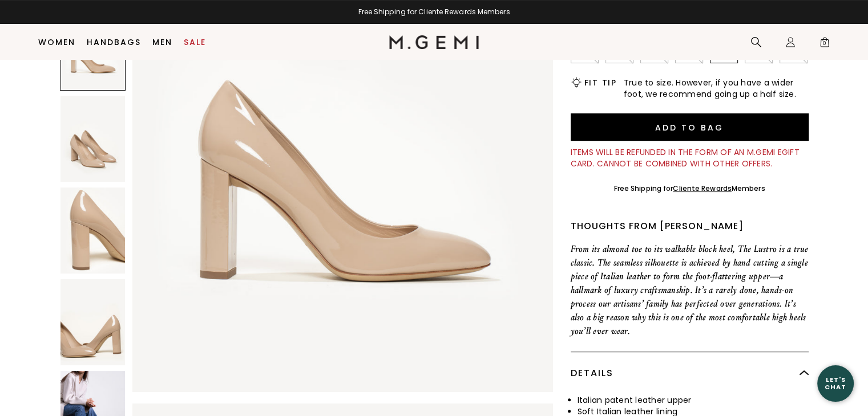 The image size is (868, 416). I want to click on div: Details, so click(690, 373).